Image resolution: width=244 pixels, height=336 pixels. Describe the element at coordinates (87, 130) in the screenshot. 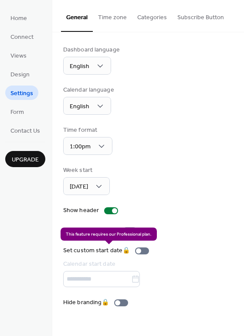

I see `div: Time format` at that location.